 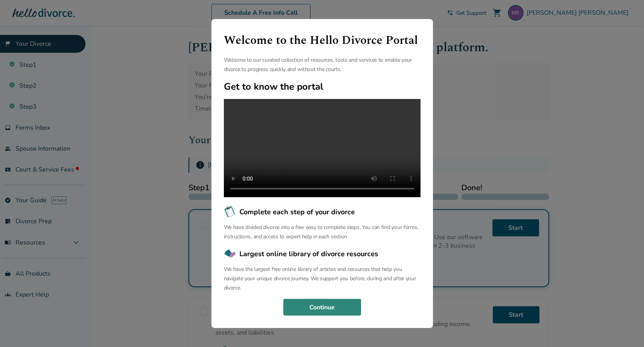 What do you see at coordinates (230, 254) in the screenshot?
I see `img: Largest online library of divorce resources` at bounding box center [230, 254].